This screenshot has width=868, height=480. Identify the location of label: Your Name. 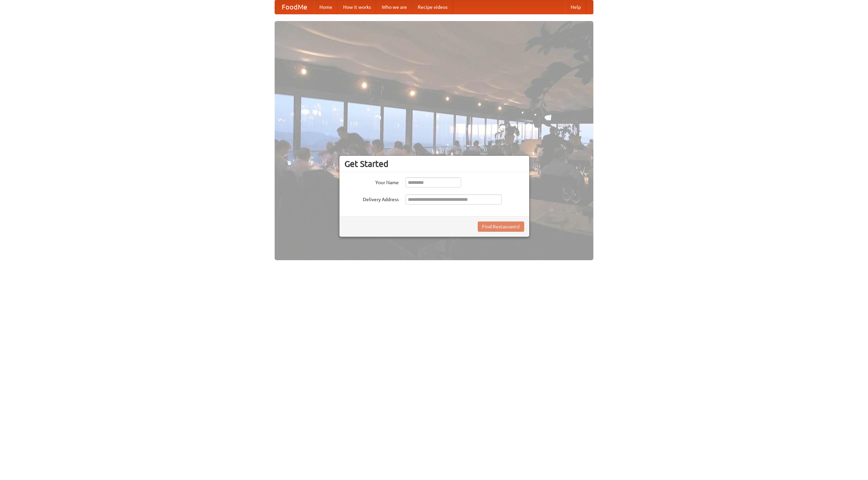
(372, 181).